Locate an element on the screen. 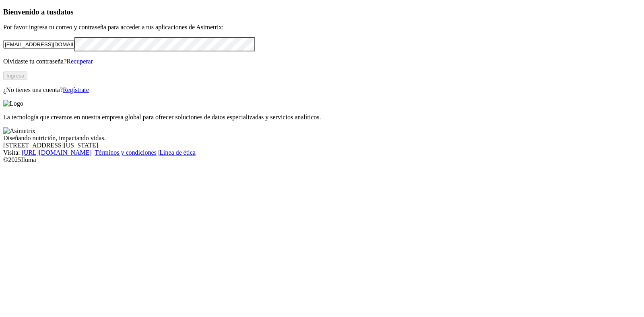 This screenshot has height=317, width=644. div: © 2025 Iluma is located at coordinates (322, 160).